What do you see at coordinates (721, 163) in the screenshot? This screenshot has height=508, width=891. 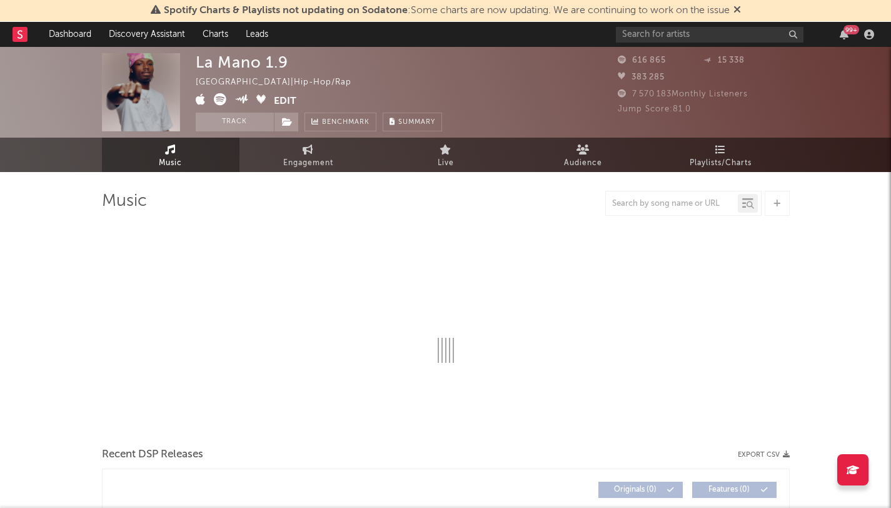 I see `span: Playlists/Charts` at bounding box center [721, 163].